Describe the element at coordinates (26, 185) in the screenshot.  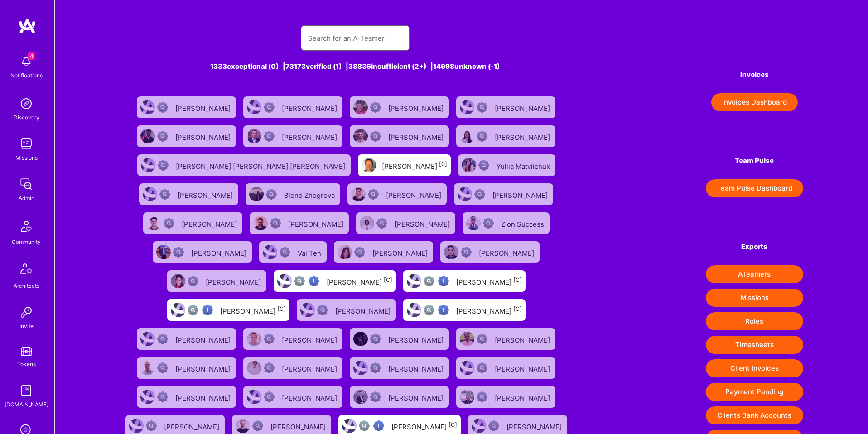
I see `img: admin teamwork` at that location.